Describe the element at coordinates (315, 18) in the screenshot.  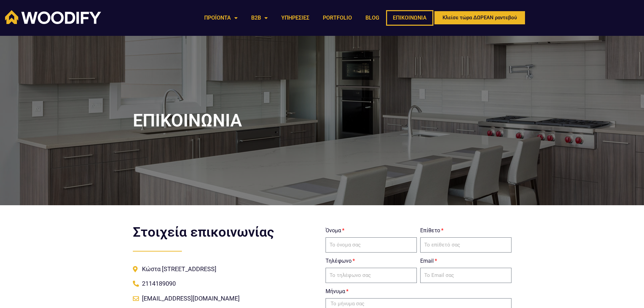
I see `nav: Menu` at that location.